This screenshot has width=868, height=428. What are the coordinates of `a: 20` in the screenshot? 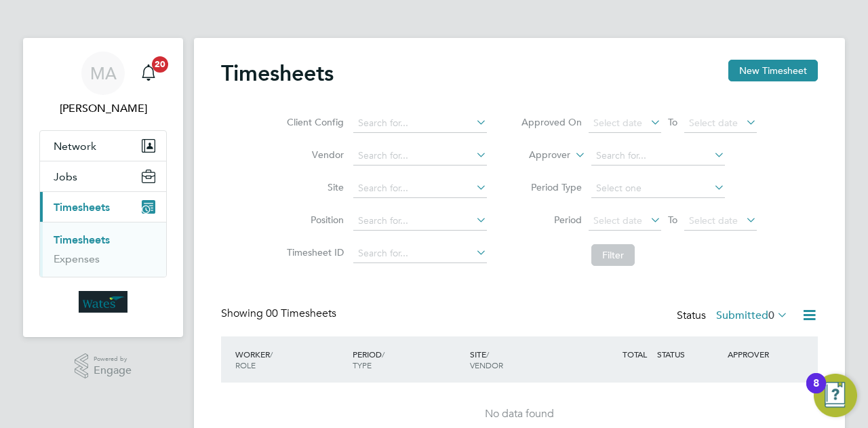 It's located at (149, 73).